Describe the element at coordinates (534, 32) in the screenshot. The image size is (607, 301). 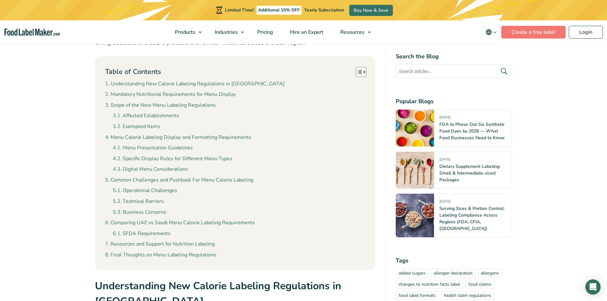
I see `a: Create a free label` at that location.